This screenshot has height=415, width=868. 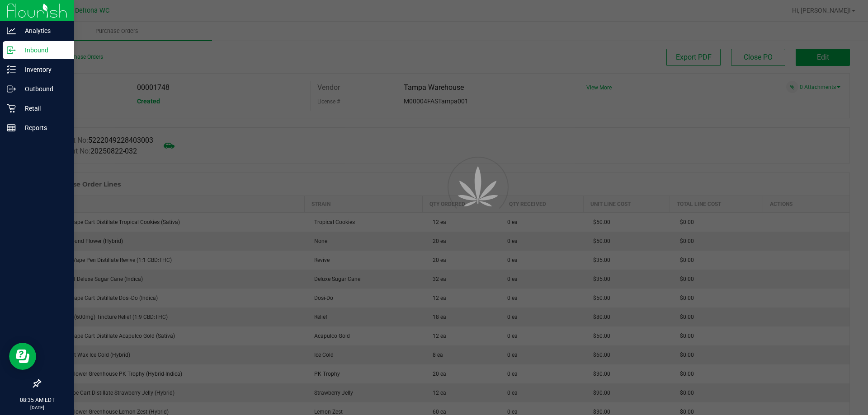 I want to click on inline-svg: Analytics, so click(x=11, y=31).